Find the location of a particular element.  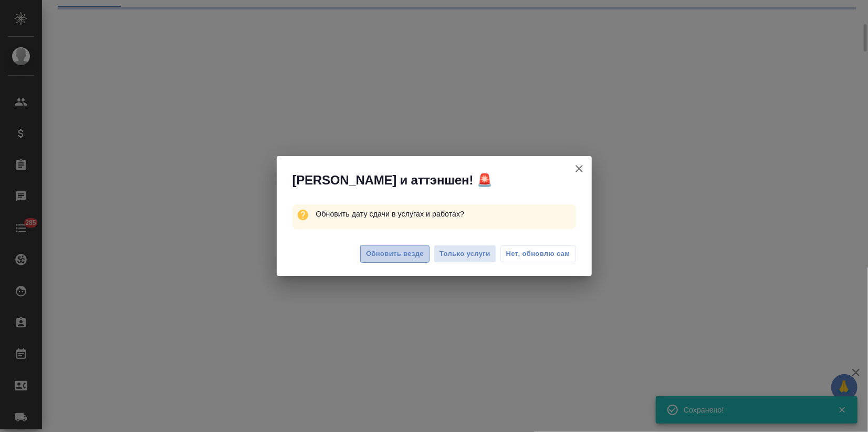

button: Обновить везде is located at coordinates (395, 254).